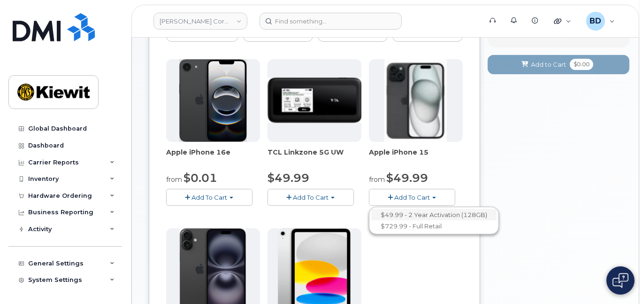 The image size is (644, 304). I want to click on img: linkzone5g.png, so click(314, 100).